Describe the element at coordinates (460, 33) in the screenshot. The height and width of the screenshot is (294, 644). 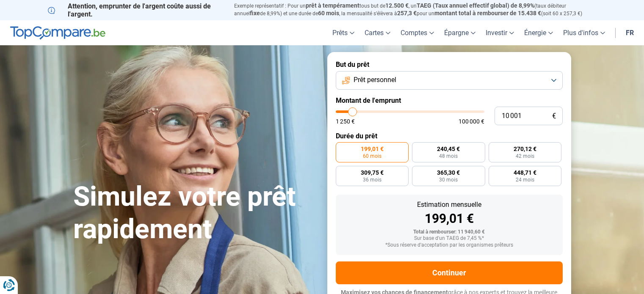
I see `a: Épargne` at that location.